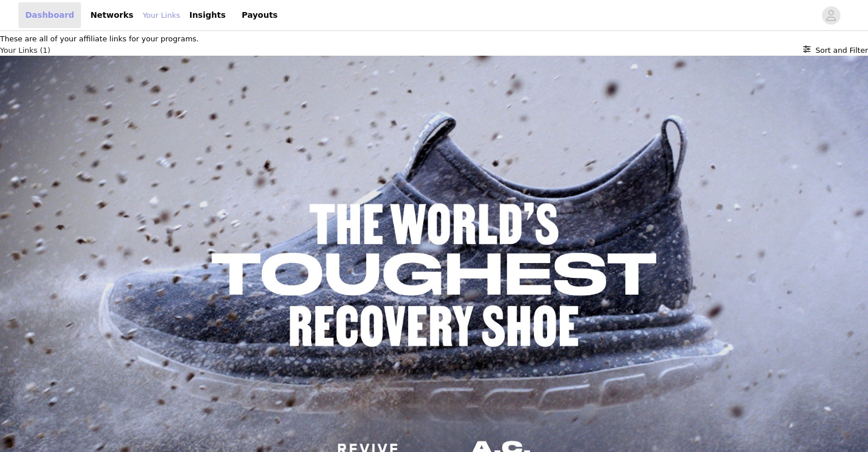  I want to click on a: Insights, so click(208, 15).